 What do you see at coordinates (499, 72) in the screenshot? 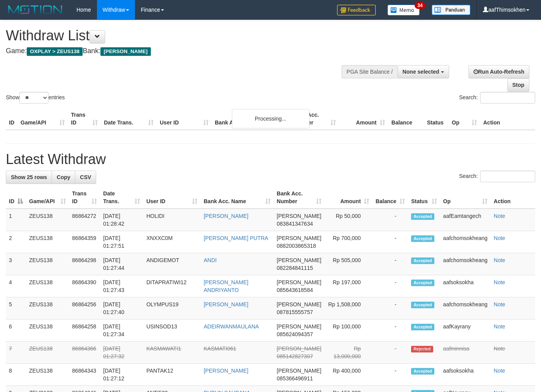
I see `a: Run Auto-Refresh` at bounding box center [499, 72].